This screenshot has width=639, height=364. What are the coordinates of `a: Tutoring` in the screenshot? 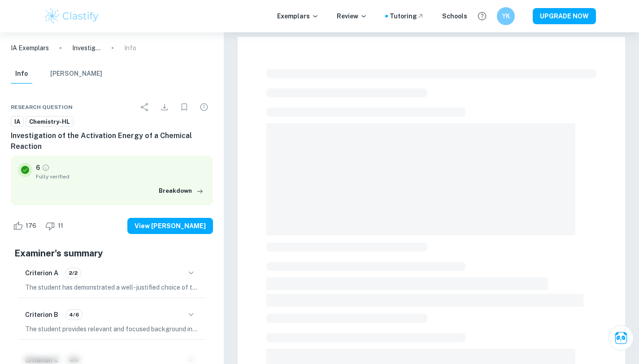 It's located at (407, 16).